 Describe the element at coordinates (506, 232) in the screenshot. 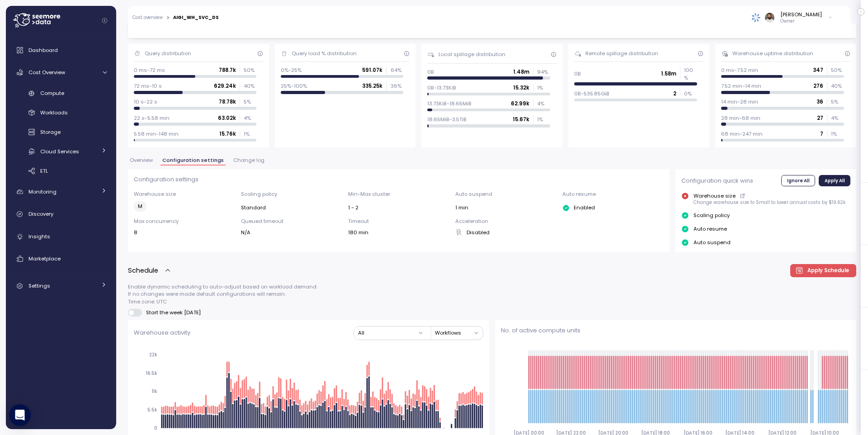

I see `div: Disabled` at that location.